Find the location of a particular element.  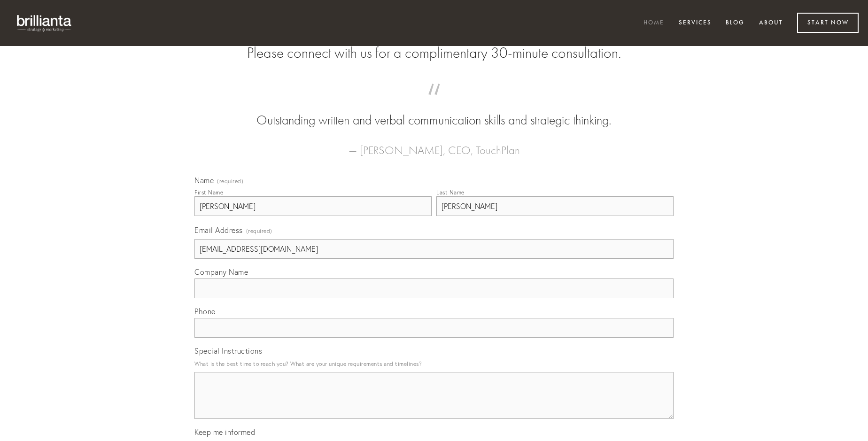

a: About is located at coordinates (770, 23).